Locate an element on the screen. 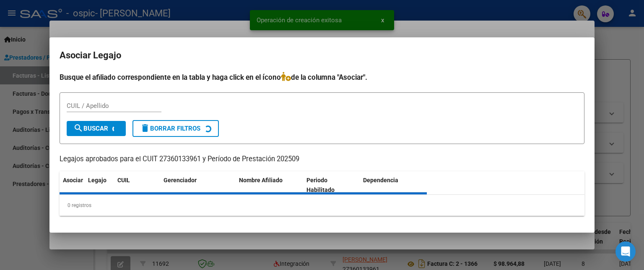 The height and width of the screenshot is (270, 644). button: Borrar Filtros is located at coordinates (176, 128).